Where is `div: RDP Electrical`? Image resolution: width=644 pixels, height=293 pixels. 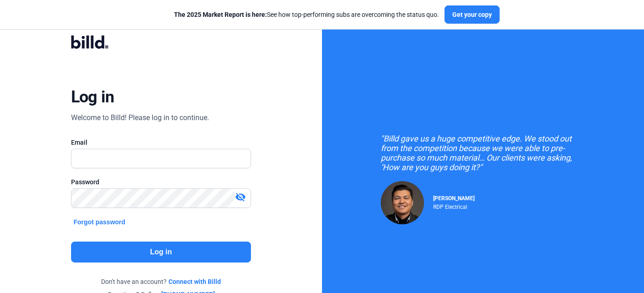 div: RDP Electrical is located at coordinates (454, 206).